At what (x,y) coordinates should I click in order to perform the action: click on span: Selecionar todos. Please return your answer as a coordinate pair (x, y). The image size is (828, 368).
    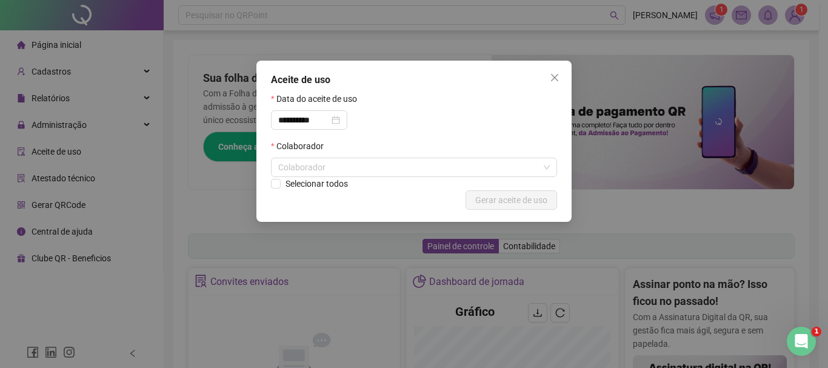
    Looking at the image, I should click on (316, 184).